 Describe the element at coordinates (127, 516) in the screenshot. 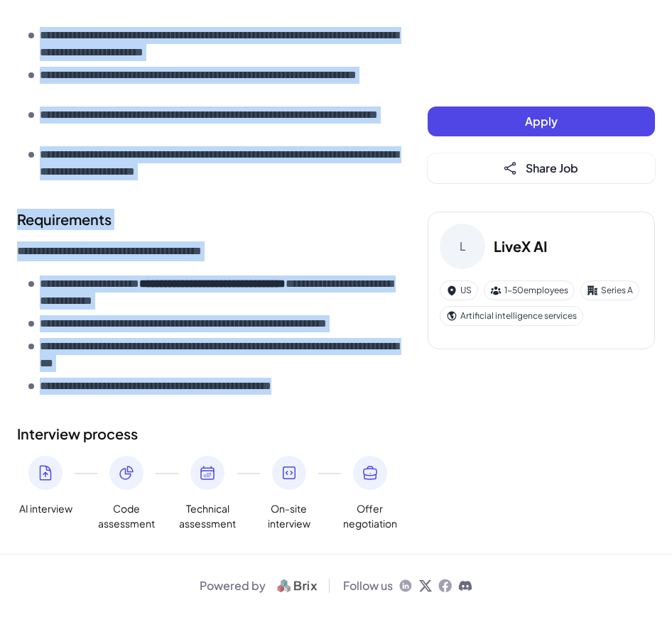

I see `span: Code assessment` at that location.